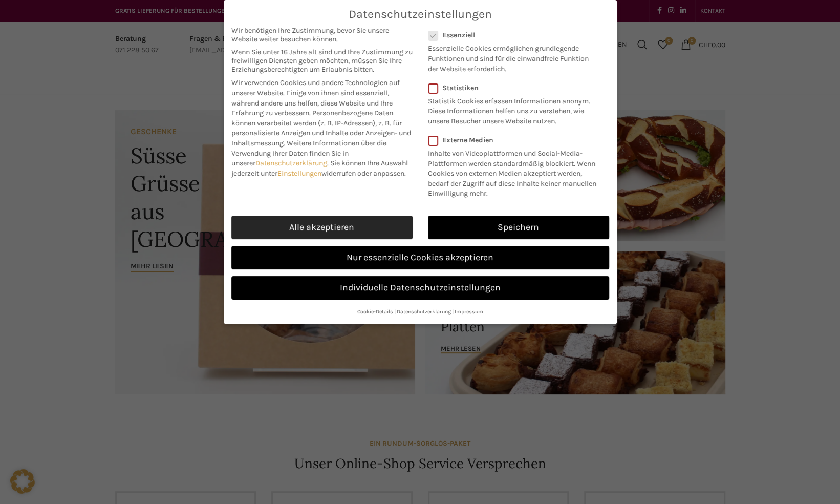  I want to click on span: Wir verwenden Cookies und andere Technologien auf unserer Website. Einige von ihnen sind essenzie..., so click(316, 98).